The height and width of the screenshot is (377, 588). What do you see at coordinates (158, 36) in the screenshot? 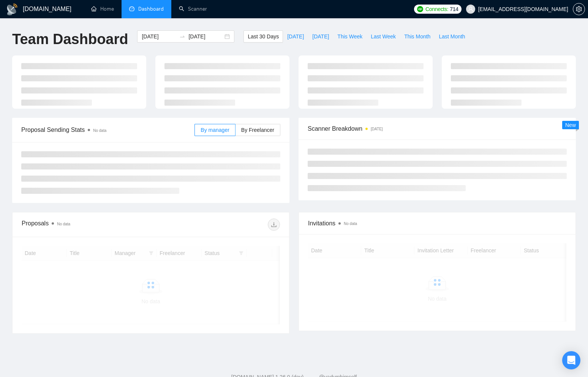
I see `input: Start date` at bounding box center [158, 36].